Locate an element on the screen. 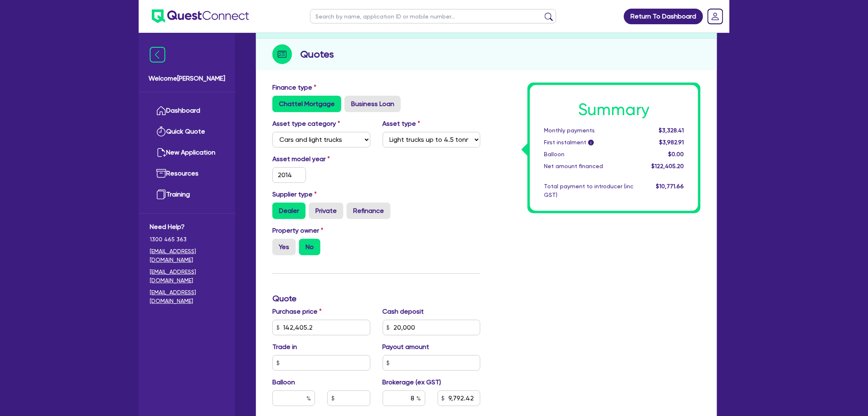  label: Asset model year is located at coordinates (321, 159).